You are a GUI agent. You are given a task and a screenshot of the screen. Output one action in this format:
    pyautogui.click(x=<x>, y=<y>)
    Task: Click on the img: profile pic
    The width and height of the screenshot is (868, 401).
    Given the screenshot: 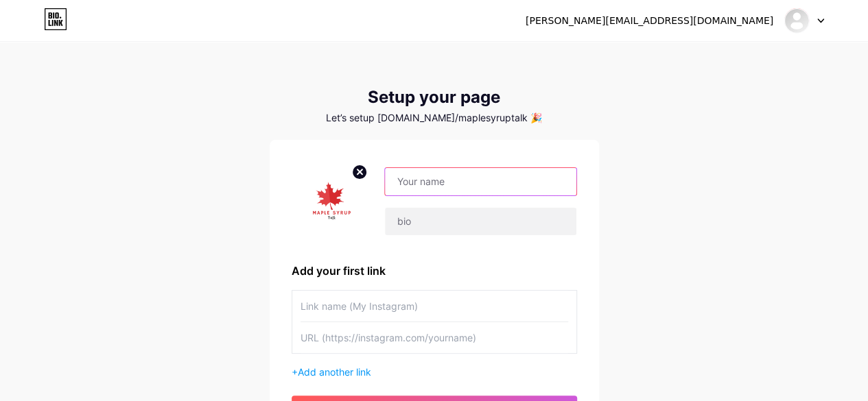 What is the action you would take?
    pyautogui.click(x=330, y=201)
    